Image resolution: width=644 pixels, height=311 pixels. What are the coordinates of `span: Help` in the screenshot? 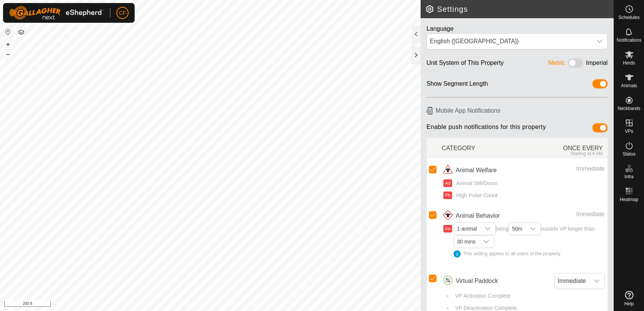 It's located at (629, 304).